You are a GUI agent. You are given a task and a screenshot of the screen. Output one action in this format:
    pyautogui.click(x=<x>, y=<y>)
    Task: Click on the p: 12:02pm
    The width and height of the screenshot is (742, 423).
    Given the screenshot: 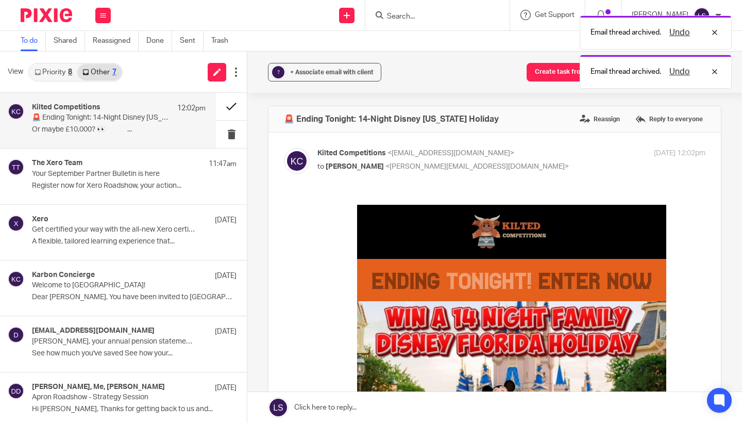 What is the action you would take?
    pyautogui.click(x=191, y=108)
    